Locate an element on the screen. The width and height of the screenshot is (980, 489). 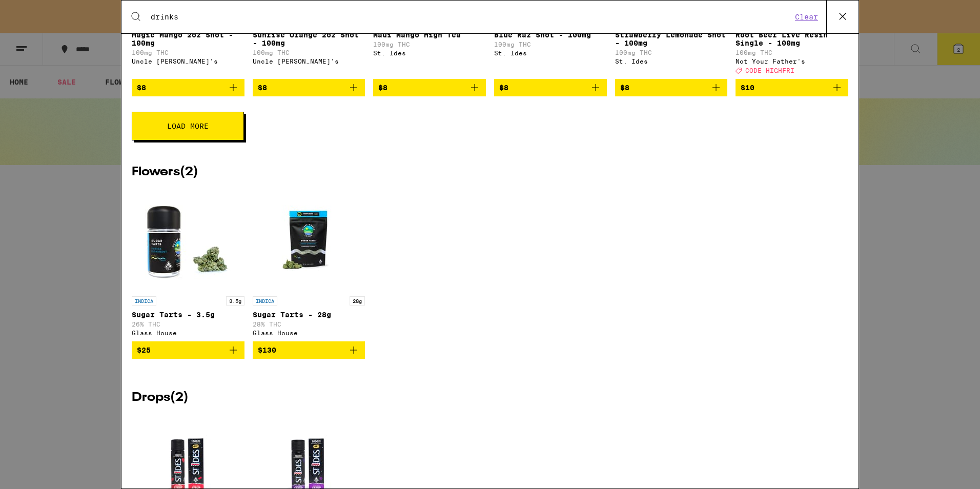
span: Hi. Need any help? is located at coordinates (40, 12).